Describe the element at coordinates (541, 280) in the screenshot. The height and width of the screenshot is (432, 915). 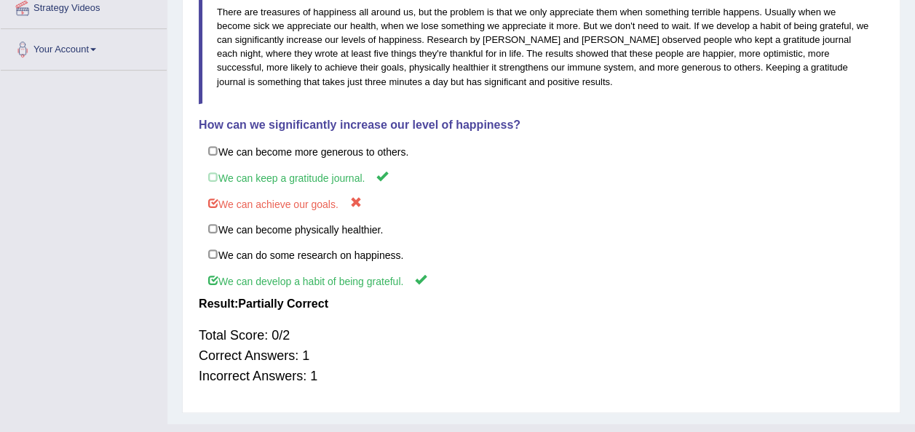
I see `label: We can develop a habit of being grateful.` at that location.